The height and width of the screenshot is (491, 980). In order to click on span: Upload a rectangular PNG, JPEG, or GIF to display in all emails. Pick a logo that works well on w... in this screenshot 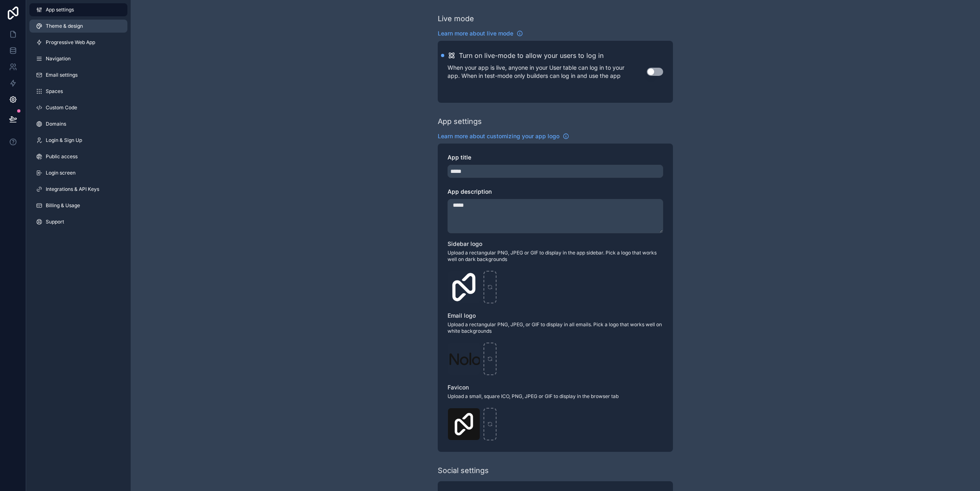, I will do `click(555, 328)`.